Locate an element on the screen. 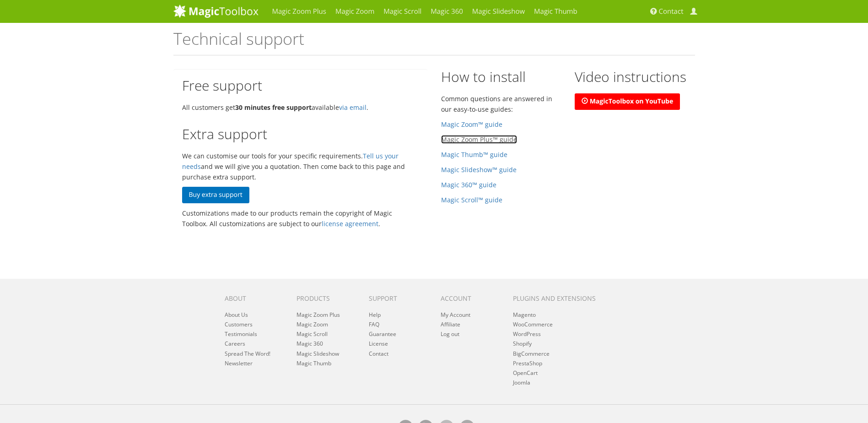 The image size is (868, 423). h2: Video instructions is located at coordinates (635, 77).